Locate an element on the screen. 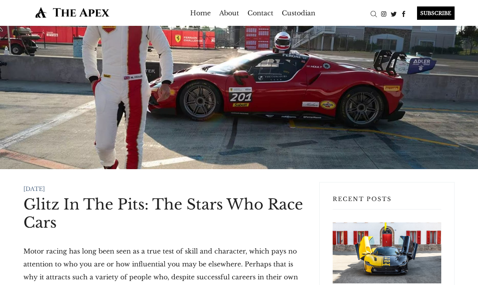  h3: Recent Posts is located at coordinates (387, 202).